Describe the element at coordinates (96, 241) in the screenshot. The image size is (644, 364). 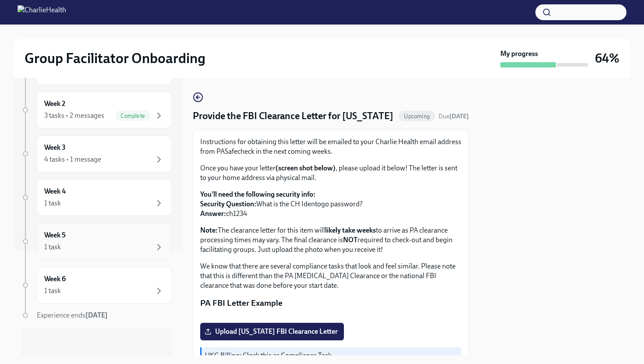
I see `a: Week 51 task` at that location.